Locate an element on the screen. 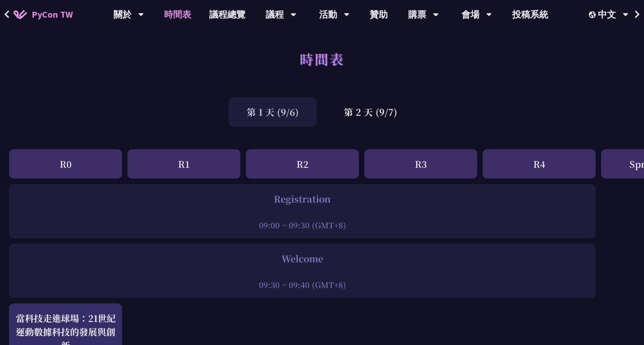 Image resolution: width=644 pixels, height=345 pixels. div: R4 is located at coordinates (539, 164).